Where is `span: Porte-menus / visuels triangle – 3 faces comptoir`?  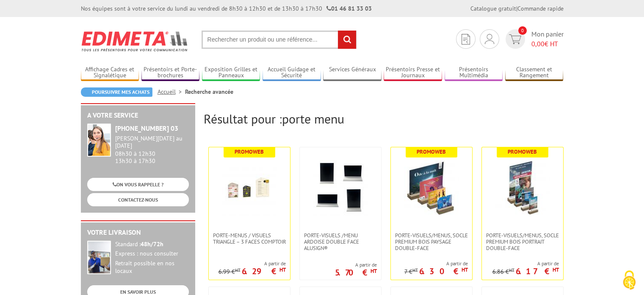 span: Porte-menus / visuels triangle – 3 faces comptoir is located at coordinates (249, 239).